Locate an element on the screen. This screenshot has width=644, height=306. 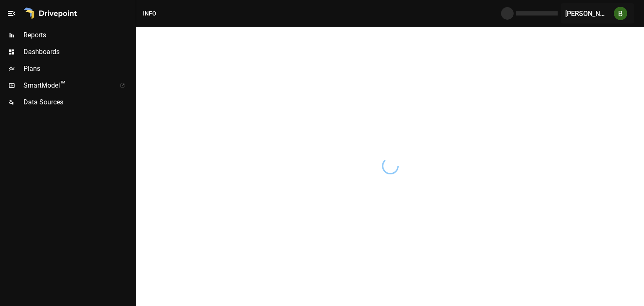
span: Reports is located at coordinates (79, 35).